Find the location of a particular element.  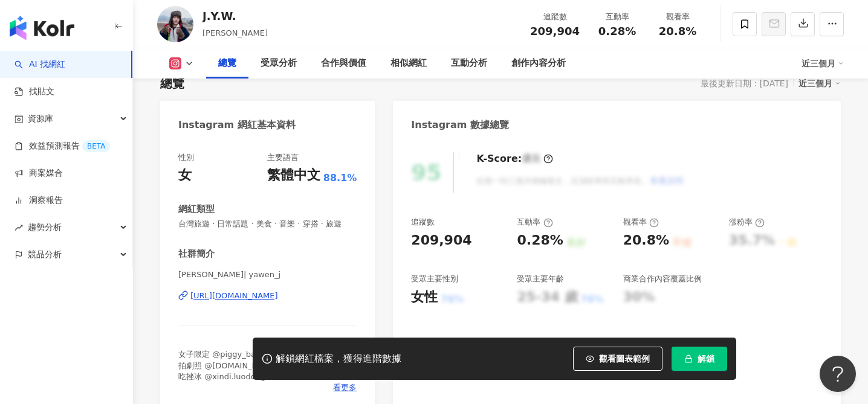

div: Instagram 網紅基本資料 is located at coordinates (237, 125).